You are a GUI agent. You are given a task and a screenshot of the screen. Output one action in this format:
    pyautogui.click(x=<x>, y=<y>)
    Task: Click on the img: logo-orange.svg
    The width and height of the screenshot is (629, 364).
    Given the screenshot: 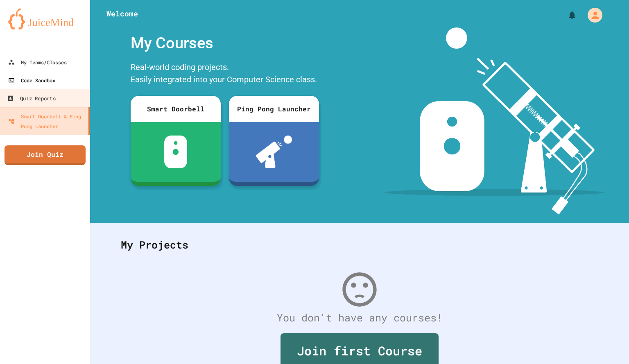 What is the action you would take?
    pyautogui.click(x=45, y=19)
    